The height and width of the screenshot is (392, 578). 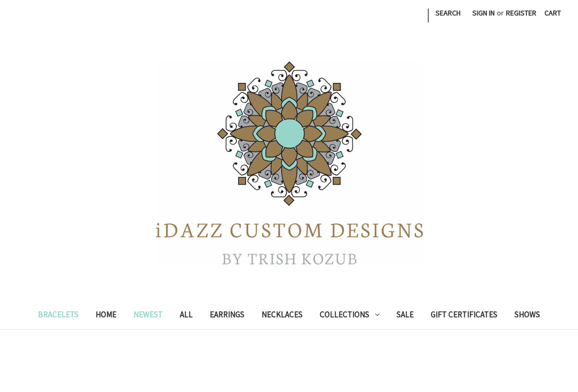 I want to click on a: Bracelets, so click(x=58, y=316).